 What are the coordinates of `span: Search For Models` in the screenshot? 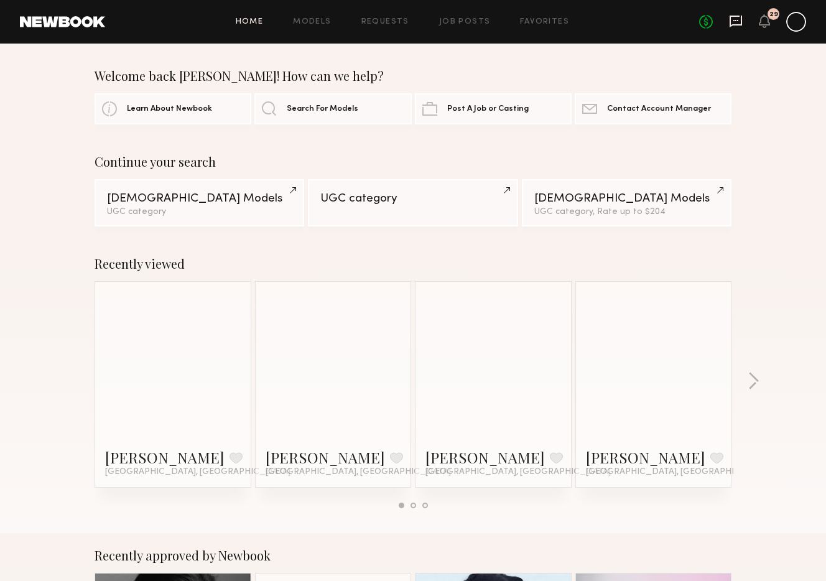 It's located at (322, 109).